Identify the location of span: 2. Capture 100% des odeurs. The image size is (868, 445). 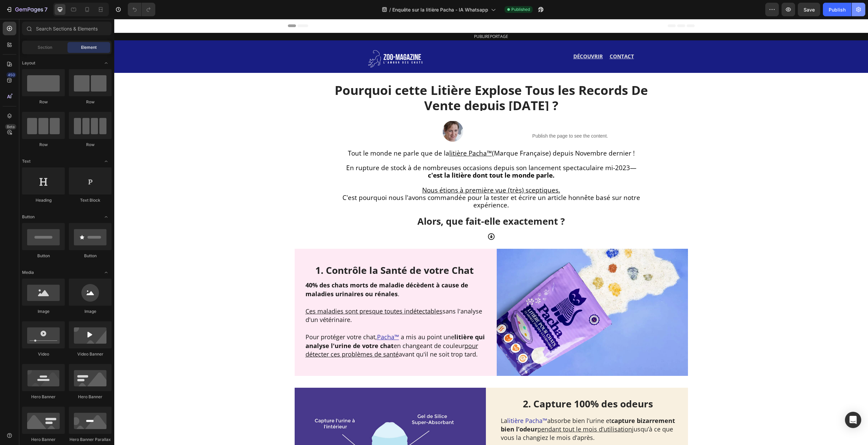
(474, 385).